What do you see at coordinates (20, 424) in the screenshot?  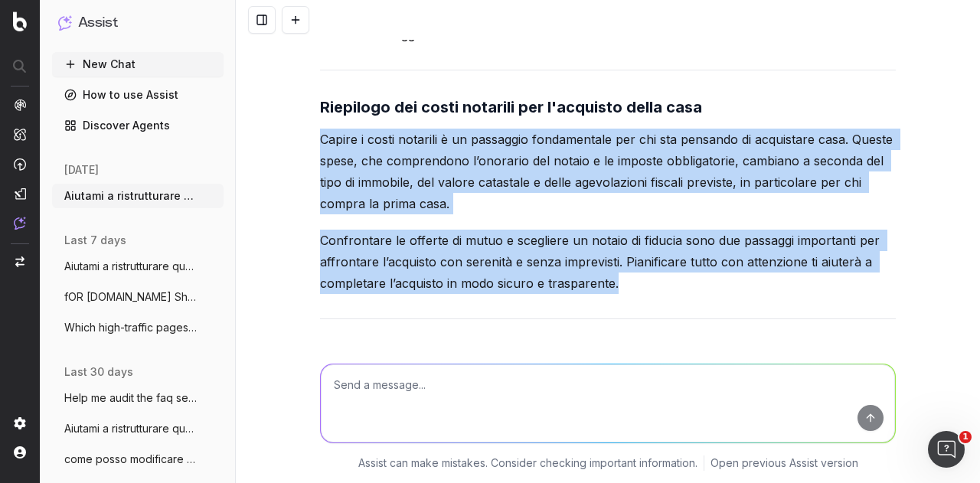 I see `img: Setting` at bounding box center [20, 424].